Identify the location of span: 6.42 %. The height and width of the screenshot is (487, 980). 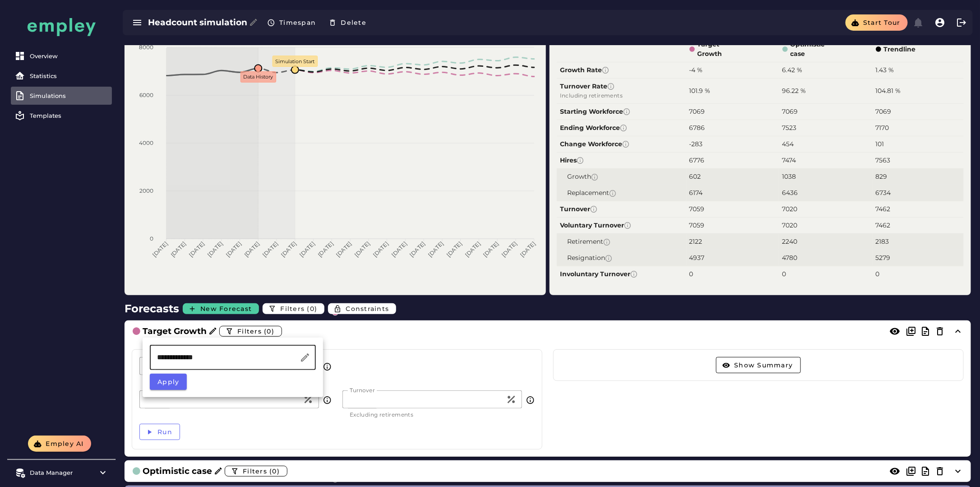
(792, 70).